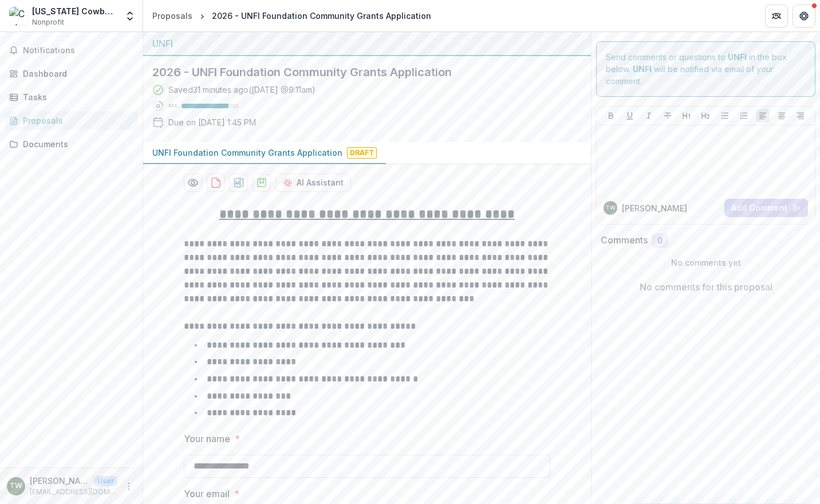  What do you see at coordinates (687, 116) in the screenshot?
I see `button: Heading 1` at bounding box center [687, 116].